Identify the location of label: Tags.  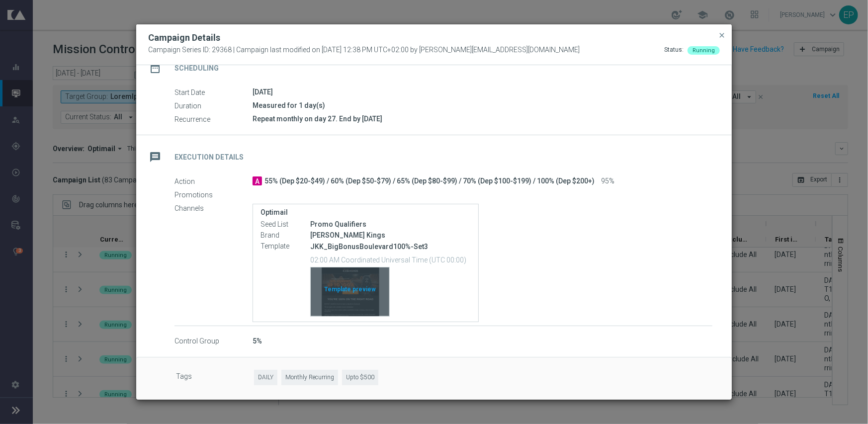
(215, 377).